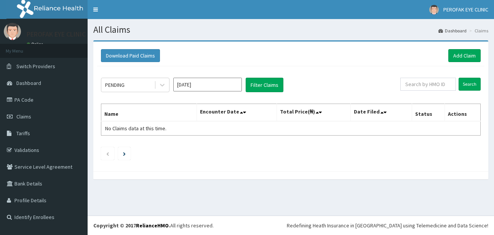  I want to click on th: Status, so click(428, 113).